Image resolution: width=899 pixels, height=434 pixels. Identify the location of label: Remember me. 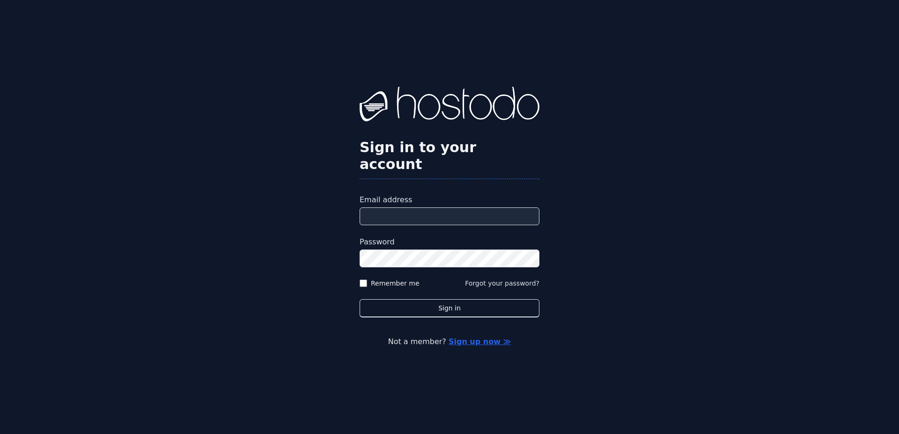
(395, 283).